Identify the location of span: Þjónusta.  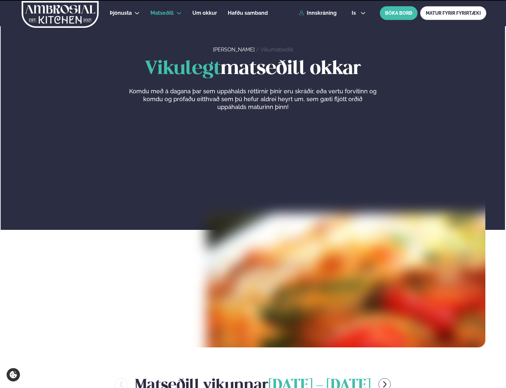
(121, 13).